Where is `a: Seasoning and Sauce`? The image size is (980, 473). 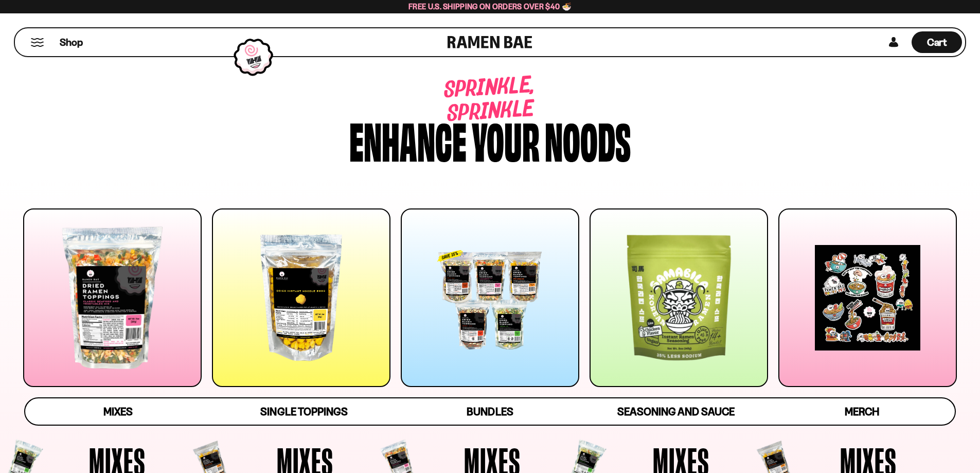 a: Seasoning and Sauce is located at coordinates (675, 411).